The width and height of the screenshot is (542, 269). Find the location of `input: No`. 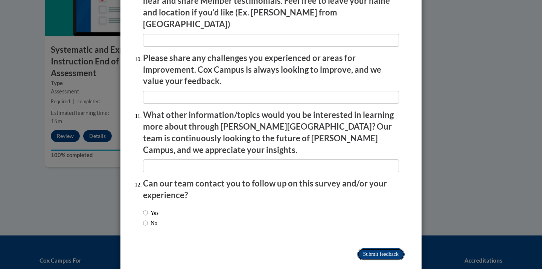

input: No is located at coordinates (145, 223).